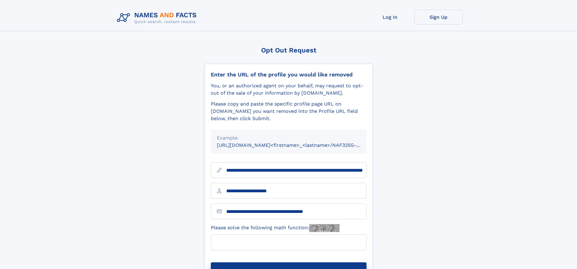 The width and height of the screenshot is (577, 269). I want to click on a: Sign Up, so click(439, 17).